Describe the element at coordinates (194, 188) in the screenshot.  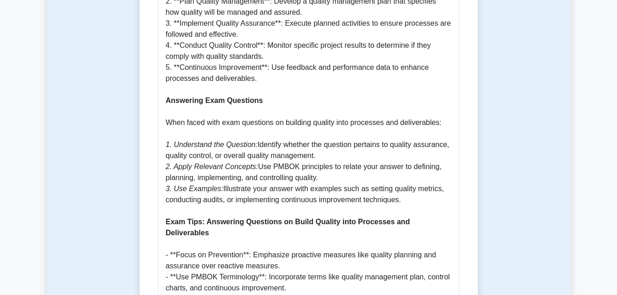
I see `i: 3. Use Examples:` at that location.